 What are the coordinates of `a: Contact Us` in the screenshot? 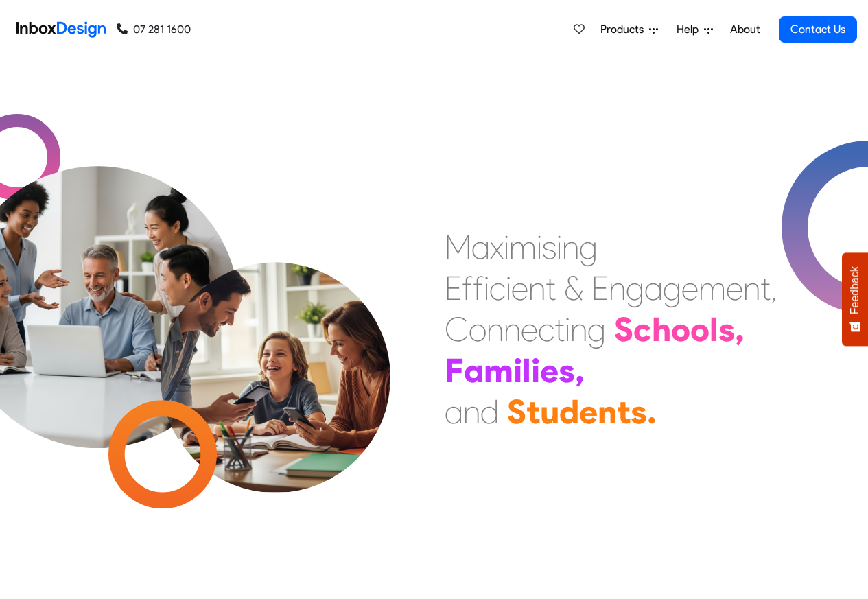 It's located at (818, 30).